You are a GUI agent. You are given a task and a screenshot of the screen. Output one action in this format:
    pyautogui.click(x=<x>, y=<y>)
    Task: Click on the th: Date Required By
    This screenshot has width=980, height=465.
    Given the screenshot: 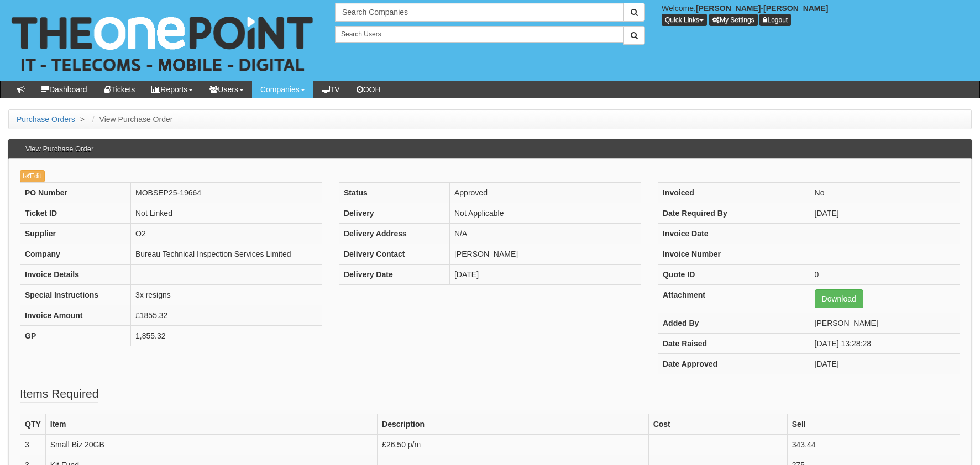 What is the action you would take?
    pyautogui.click(x=733, y=213)
    